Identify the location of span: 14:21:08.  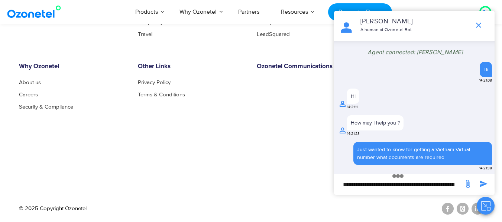
(485, 81).